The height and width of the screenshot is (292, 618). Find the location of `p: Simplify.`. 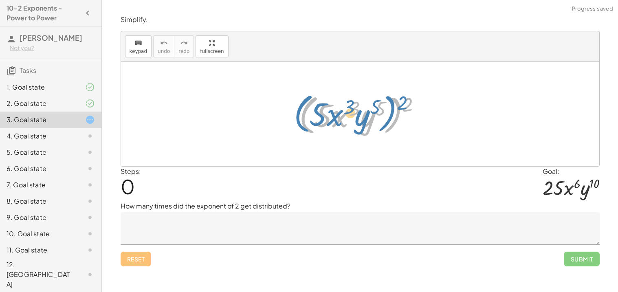

p: Simplify. is located at coordinates (360, 20).